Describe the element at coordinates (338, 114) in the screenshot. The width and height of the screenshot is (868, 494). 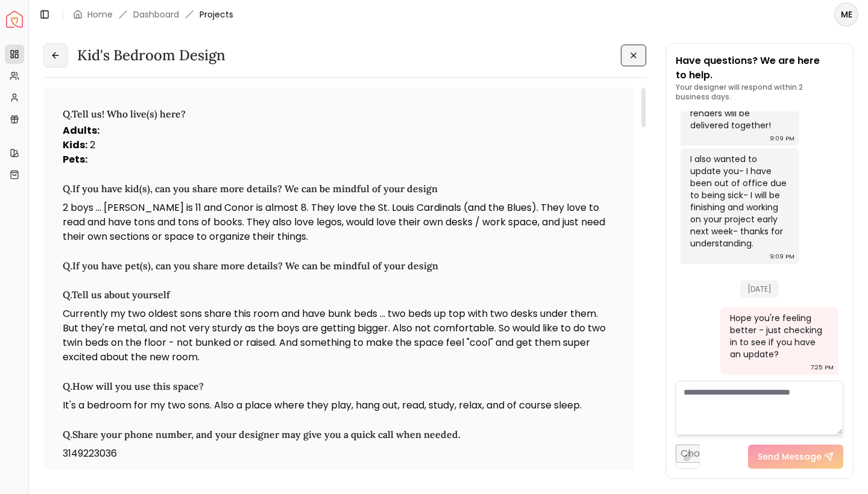
I see `h3: Q. Tell us! Who live(s) here?` at that location.